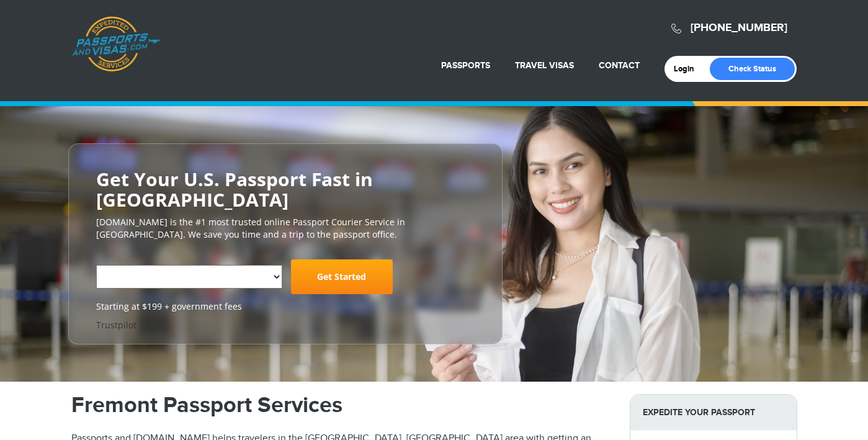 The image size is (868, 440). What do you see at coordinates (466, 65) in the screenshot?
I see `a: Passports` at bounding box center [466, 65].